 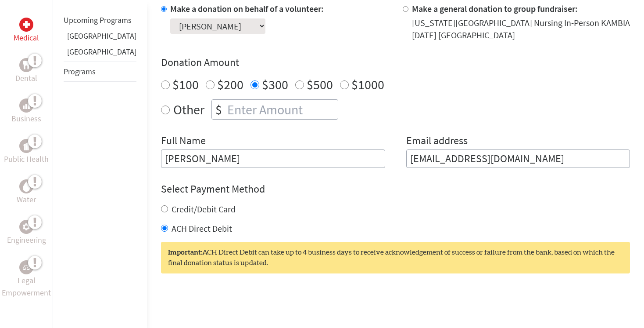 I want to click on h4: Select Payment Method, so click(x=395, y=189).